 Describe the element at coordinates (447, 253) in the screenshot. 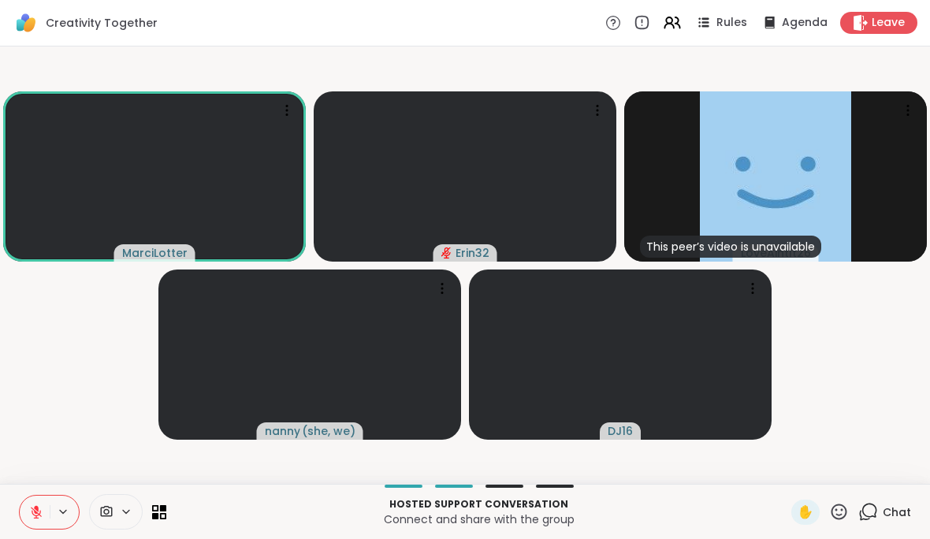

I see `span: audio-muted` at that location.